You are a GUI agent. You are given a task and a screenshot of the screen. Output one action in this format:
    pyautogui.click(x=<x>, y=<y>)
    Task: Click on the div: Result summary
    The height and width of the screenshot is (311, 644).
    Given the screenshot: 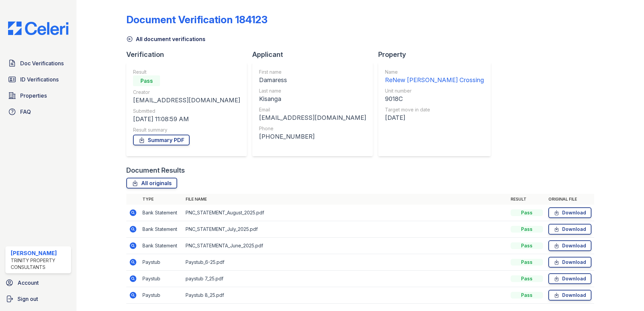 What is the action you would take?
    pyautogui.click(x=187, y=130)
    